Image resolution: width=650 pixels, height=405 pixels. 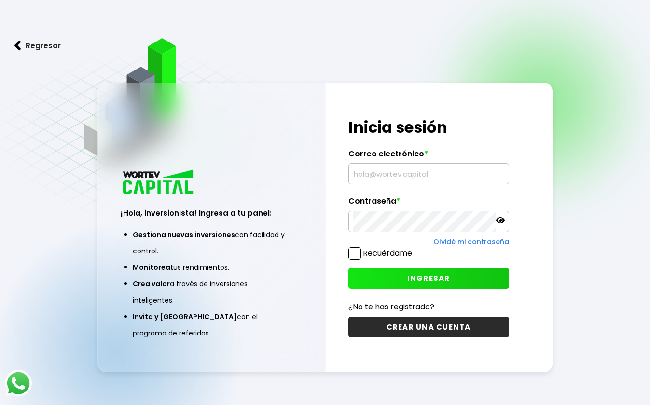 I want to click on h3: ¡Hola, inversionista! Ingresa a tu panel:, so click(x=211, y=213).